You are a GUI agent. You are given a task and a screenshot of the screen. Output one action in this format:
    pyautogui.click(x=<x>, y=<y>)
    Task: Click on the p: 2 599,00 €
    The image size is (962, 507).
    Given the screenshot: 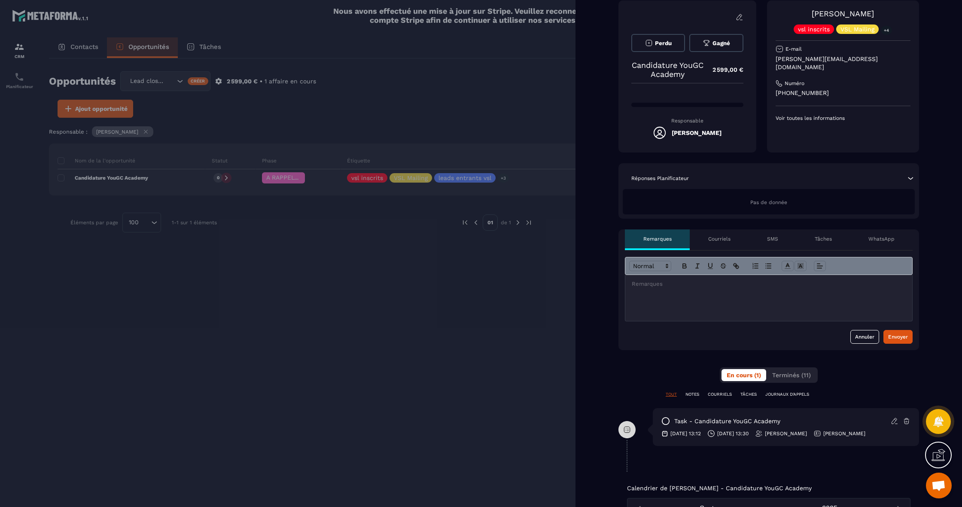 What is the action you would take?
    pyautogui.click(x=724, y=70)
    